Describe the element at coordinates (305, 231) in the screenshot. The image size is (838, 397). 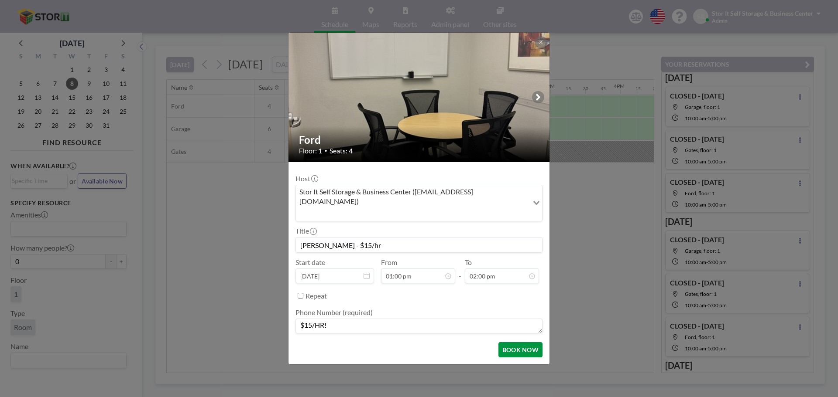
I see `label: Title` at that location.